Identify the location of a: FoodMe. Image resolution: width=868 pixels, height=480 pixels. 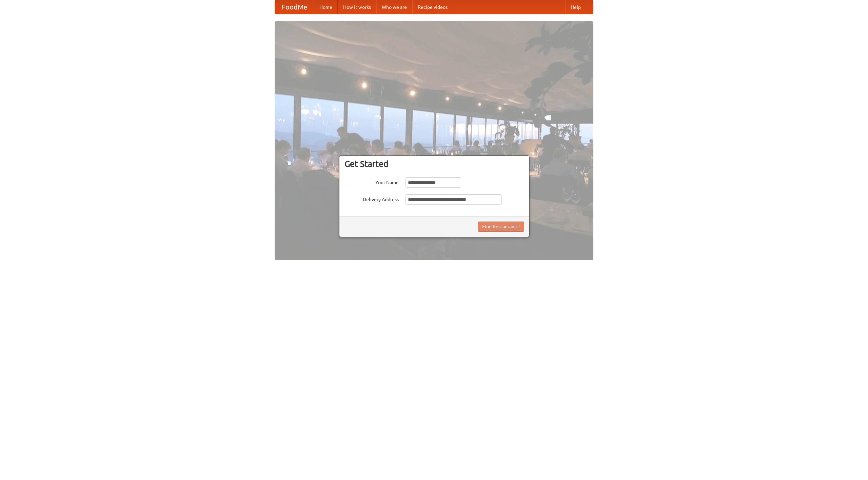
(294, 7).